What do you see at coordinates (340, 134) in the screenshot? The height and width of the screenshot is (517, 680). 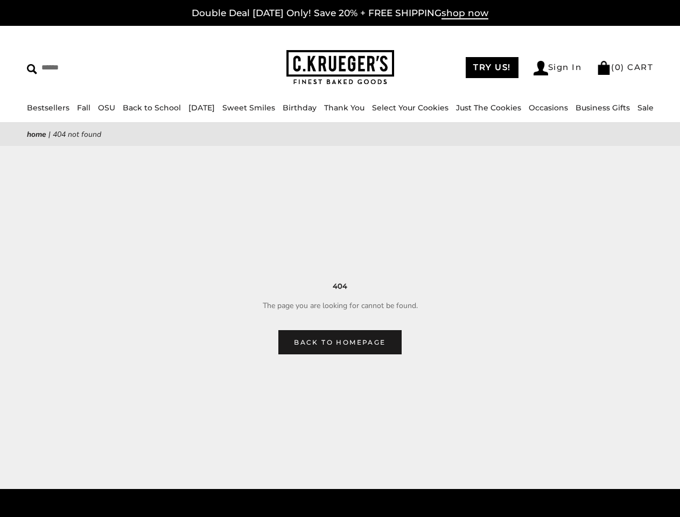 I see `nav: breadcrumbs` at bounding box center [340, 134].